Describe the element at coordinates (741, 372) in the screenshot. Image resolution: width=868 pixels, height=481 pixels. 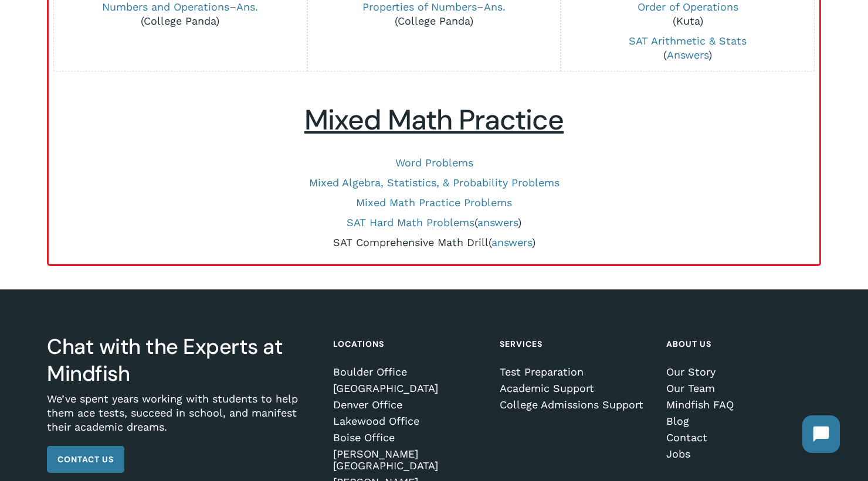
I see `a: Our Story` at that location.